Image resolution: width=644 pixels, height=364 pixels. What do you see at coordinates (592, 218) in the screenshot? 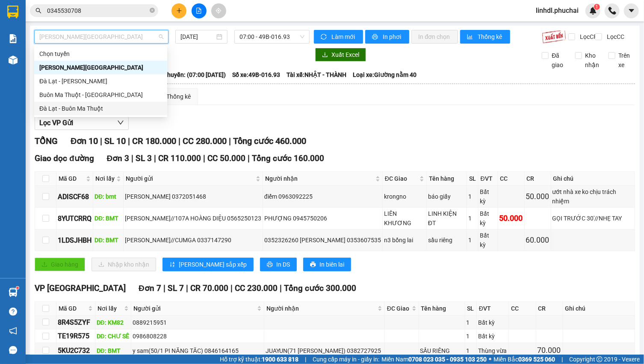
I see `div: GỌI TRƯỚC 30'//NHẸ TAY` at bounding box center [592, 218].